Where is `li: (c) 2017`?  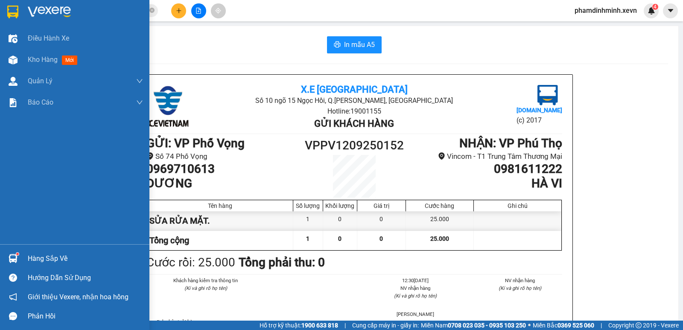
li: (c) 2017 is located at coordinates (539, 120).